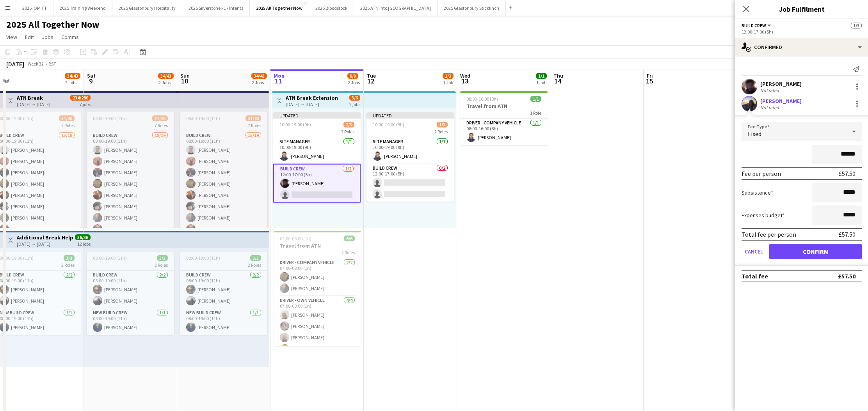 The width and height of the screenshot is (868, 411). I want to click on button: 2025 Glastonbury Hospitality, so click(147, 8).